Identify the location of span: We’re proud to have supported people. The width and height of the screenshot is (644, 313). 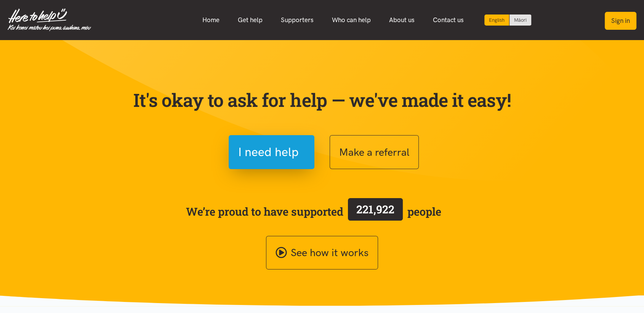
(314, 212).